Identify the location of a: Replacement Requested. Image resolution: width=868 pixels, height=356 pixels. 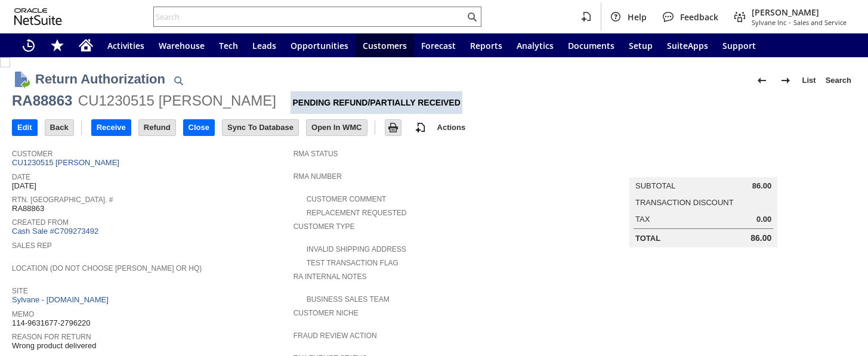
(357, 213).